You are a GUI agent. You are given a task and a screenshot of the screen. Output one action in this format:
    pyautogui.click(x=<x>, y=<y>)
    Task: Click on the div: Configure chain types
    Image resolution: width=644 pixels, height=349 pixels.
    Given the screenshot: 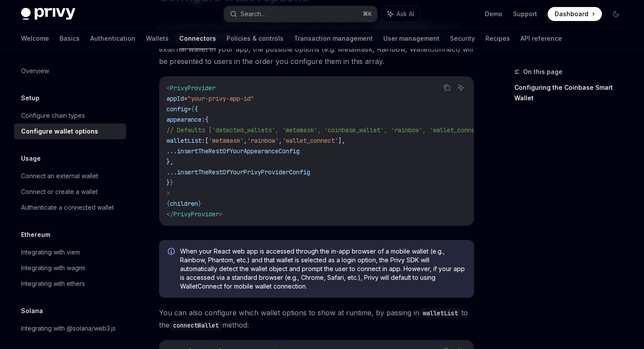 What is the action you would take?
    pyautogui.click(x=53, y=115)
    